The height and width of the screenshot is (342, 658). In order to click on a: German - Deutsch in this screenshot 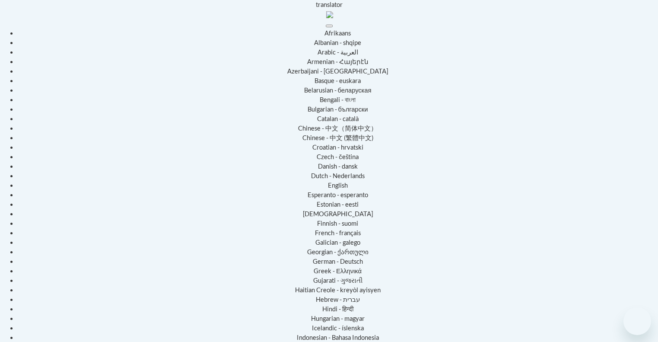, I will do `click(338, 261)`.